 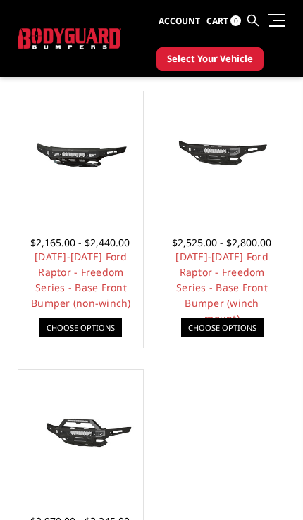 What do you see at coordinates (217, 20) in the screenshot?
I see `span: Cart` at bounding box center [217, 20].